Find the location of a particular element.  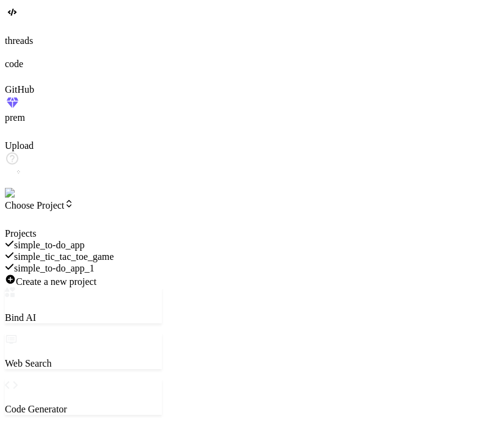

label: Upload is located at coordinates (19, 145).